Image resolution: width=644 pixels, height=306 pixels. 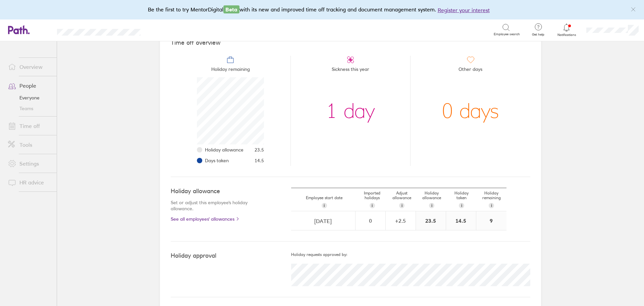 I want to click on span: Other days, so click(x=470, y=70).